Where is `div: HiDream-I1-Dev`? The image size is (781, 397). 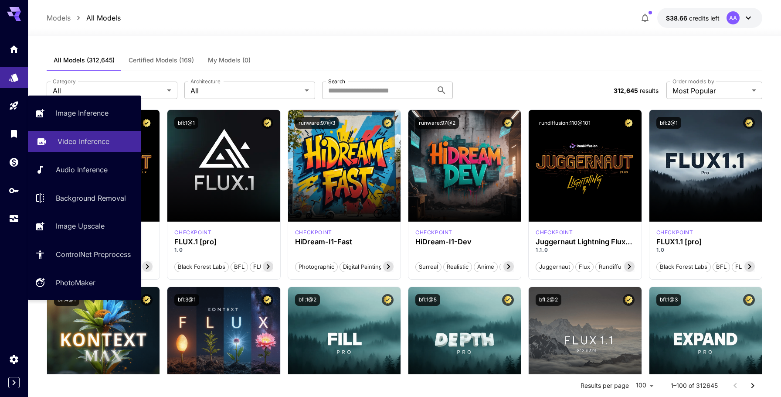 div: HiDream-I1-Dev is located at coordinates (465, 242).